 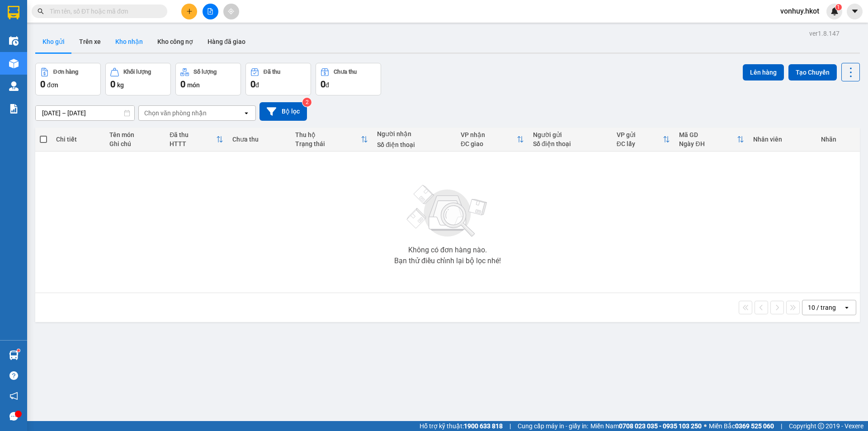 What do you see at coordinates (129, 42) in the screenshot?
I see `button: Kho nhận` at bounding box center [129, 42].